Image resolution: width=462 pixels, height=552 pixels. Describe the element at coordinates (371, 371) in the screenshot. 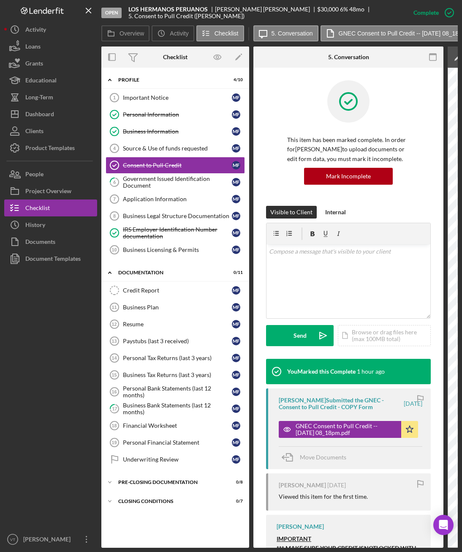

I see `time: 2025-09-29 20:44` at that location.